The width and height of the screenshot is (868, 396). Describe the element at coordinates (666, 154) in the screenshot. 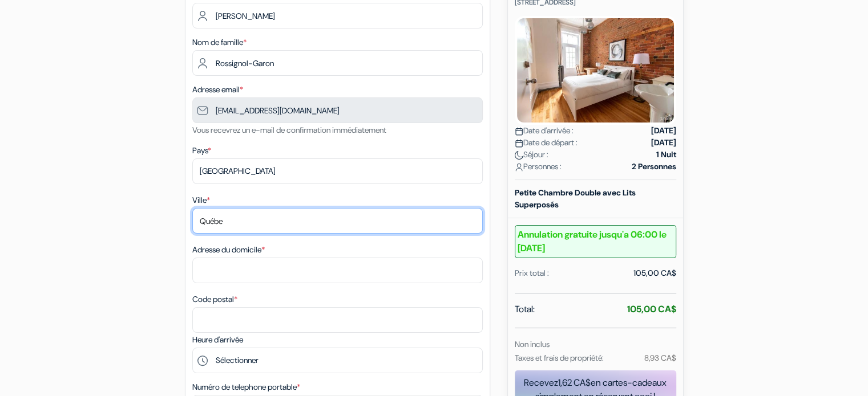

I see `strong: 1 Nuit` at that location.